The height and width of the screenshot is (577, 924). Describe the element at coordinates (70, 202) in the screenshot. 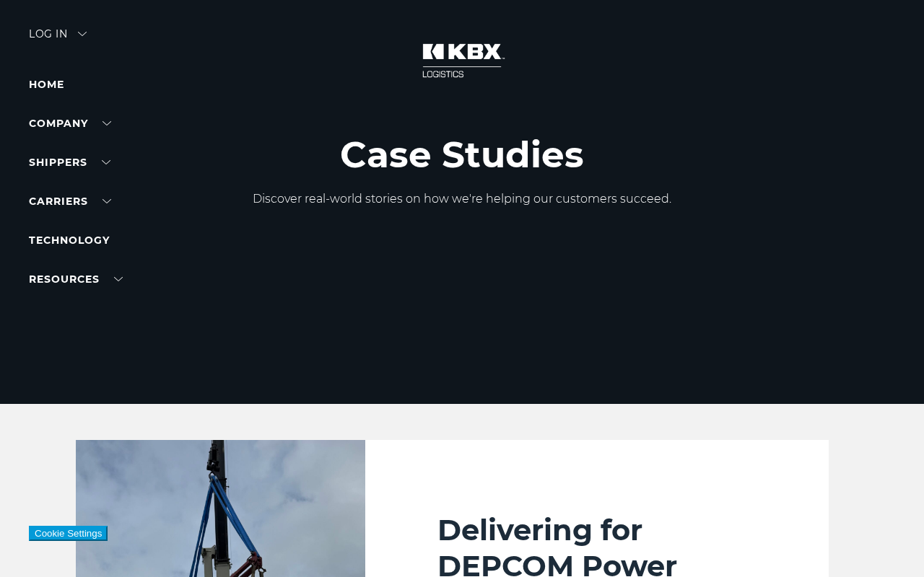

I see `a: Carriers` at that location.